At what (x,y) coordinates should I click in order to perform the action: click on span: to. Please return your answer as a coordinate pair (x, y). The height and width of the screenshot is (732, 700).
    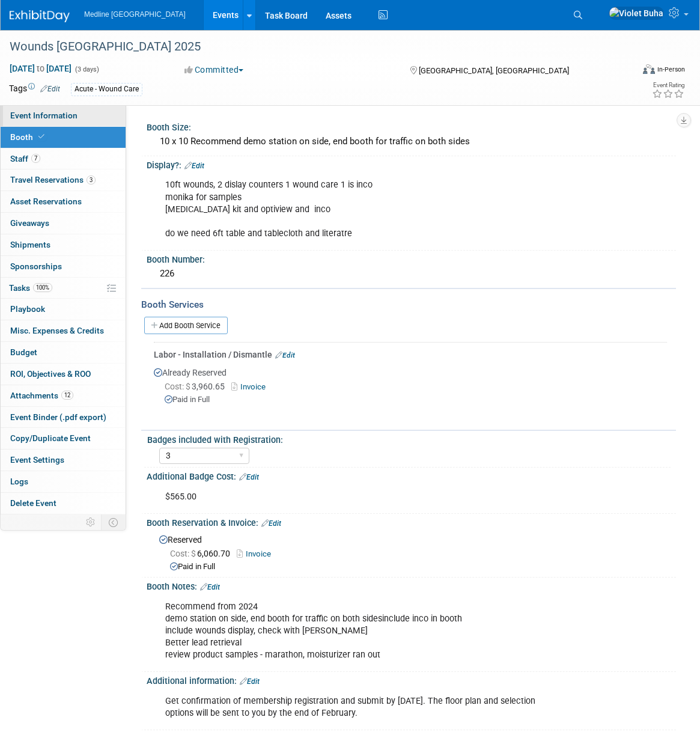
    Looking at the image, I should click on (40, 69).